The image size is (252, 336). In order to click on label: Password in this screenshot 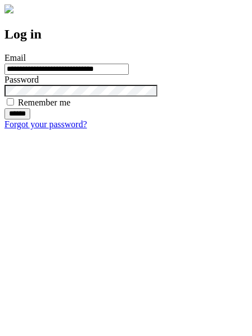, I will do `click(21, 79)`.